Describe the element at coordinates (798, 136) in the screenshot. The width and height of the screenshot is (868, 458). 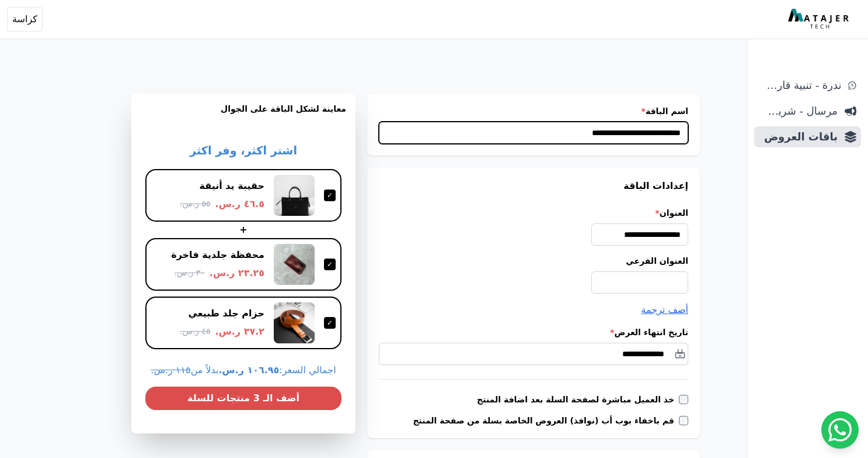
I see `span: باقات العروض` at that location.